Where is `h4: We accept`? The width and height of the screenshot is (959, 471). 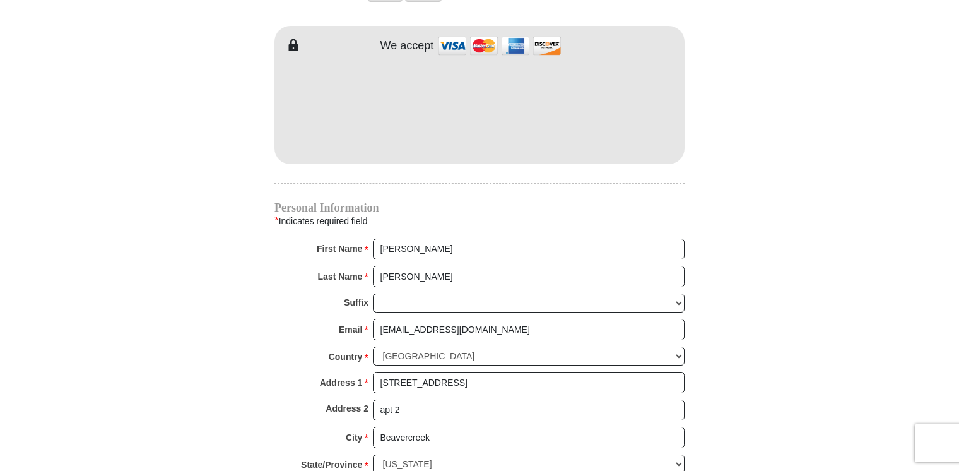
h4: We accept is located at coordinates (407, 46).